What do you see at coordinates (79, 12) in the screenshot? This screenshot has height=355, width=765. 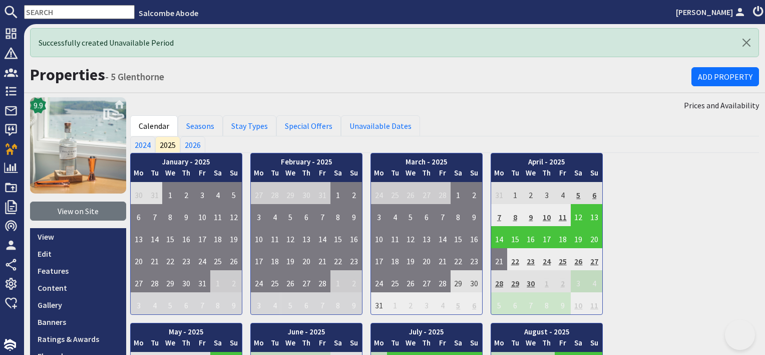 I see `input: SEARCH` at bounding box center [79, 12].